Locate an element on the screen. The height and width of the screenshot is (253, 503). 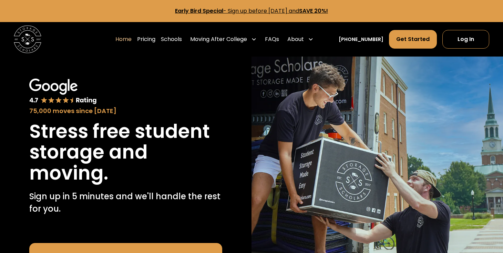
strong: Early Bird Special is located at coordinates (199, 11).